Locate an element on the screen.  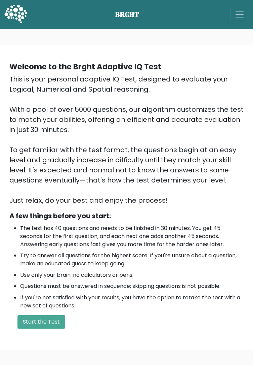
div: This is your personal adaptive IQ Test, designed to evaluate your Logical, Numerical and Spatial ... is located at coordinates (127, 140).